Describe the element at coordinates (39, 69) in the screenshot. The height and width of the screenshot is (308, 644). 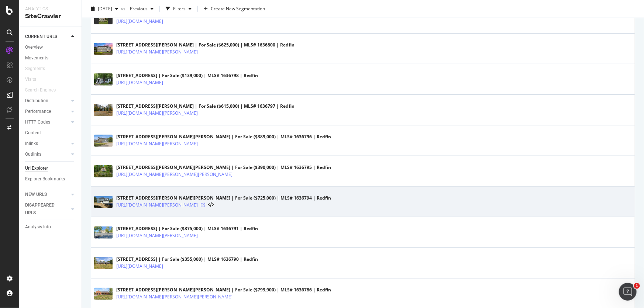
I see `a: Segments` at that location.